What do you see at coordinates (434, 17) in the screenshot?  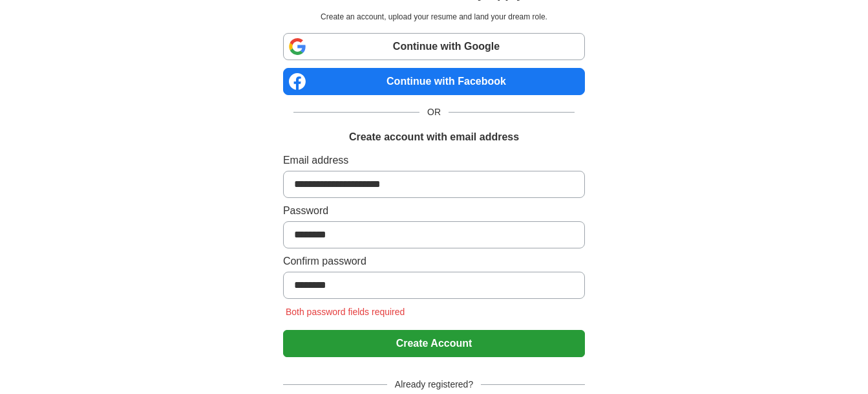 I see `p: Create an account, upload your resume and land your dream role.` at bounding box center [434, 17].